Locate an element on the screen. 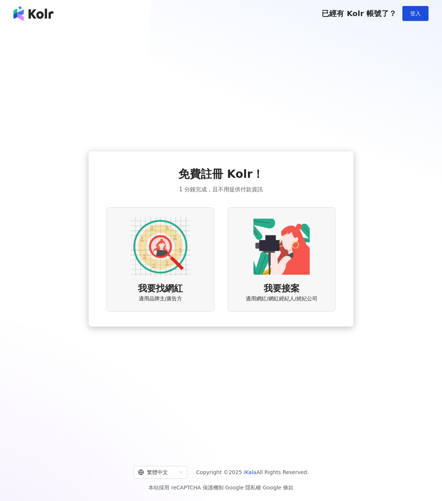 This screenshot has width=442, height=501. a: Google 隱私權 is located at coordinates (243, 488).